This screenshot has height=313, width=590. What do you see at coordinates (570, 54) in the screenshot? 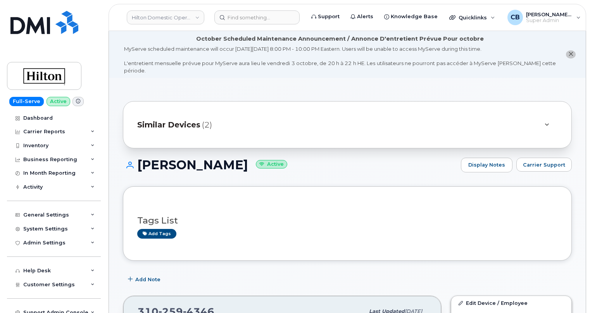
I see `button: close notification` at bounding box center [570, 54].